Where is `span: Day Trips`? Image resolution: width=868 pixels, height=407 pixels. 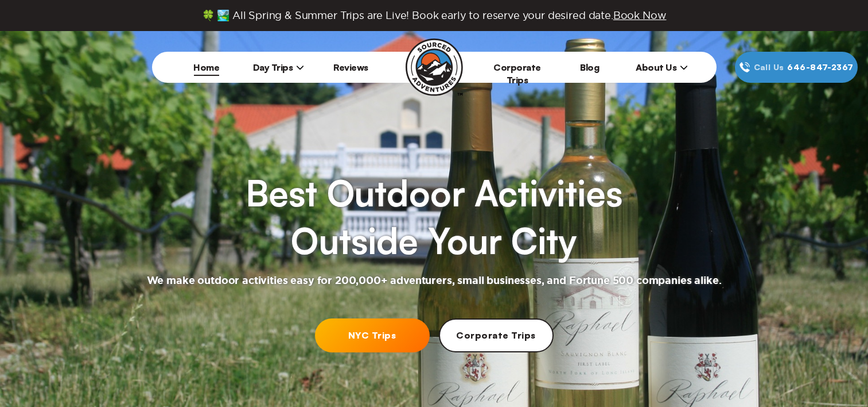 span: Day Trips is located at coordinates (278, 68).